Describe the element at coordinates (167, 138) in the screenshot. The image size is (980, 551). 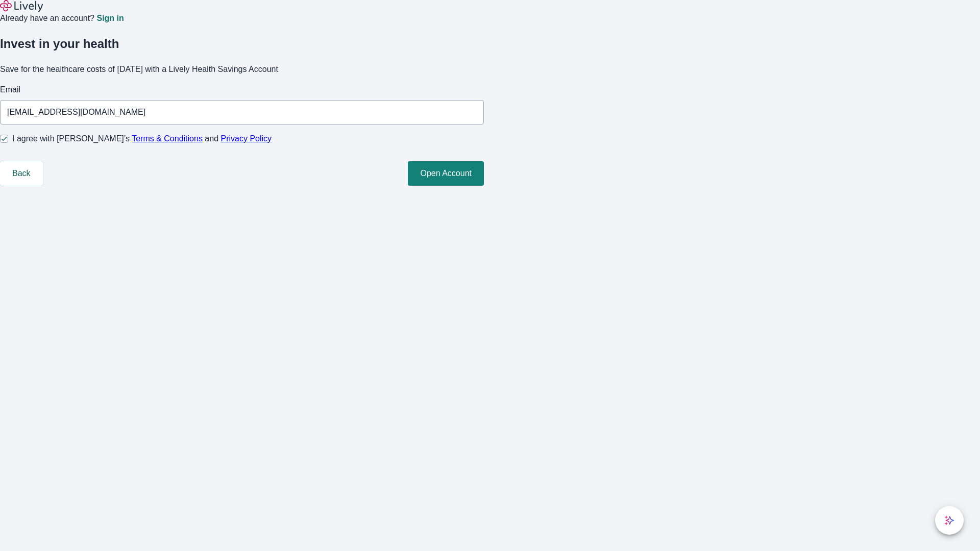
I see `a: Terms & Conditions` at that location.